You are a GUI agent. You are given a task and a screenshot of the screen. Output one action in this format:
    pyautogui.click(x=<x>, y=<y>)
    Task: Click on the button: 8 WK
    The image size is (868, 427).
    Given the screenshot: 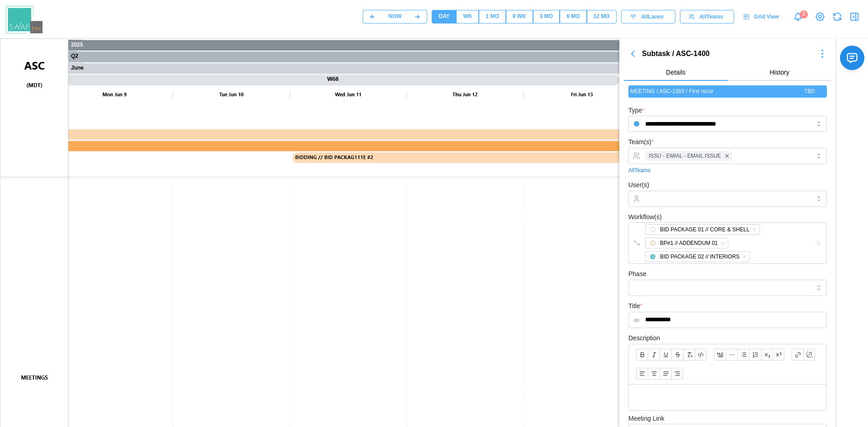 What is the action you would take?
    pyautogui.click(x=519, y=16)
    